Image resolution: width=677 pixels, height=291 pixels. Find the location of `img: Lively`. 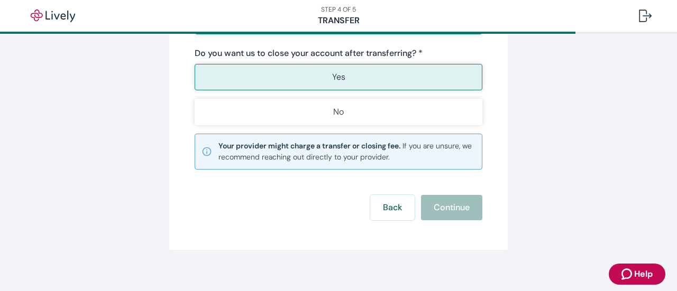

img: Lively is located at coordinates (53, 16).